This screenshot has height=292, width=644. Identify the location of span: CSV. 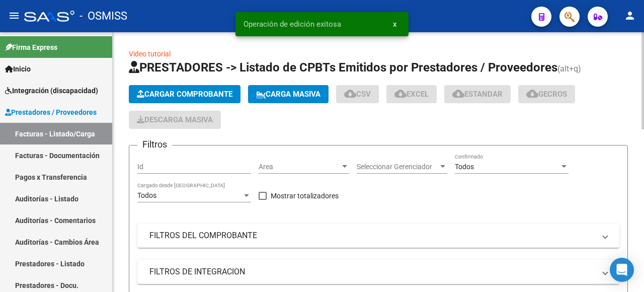
(357, 94).